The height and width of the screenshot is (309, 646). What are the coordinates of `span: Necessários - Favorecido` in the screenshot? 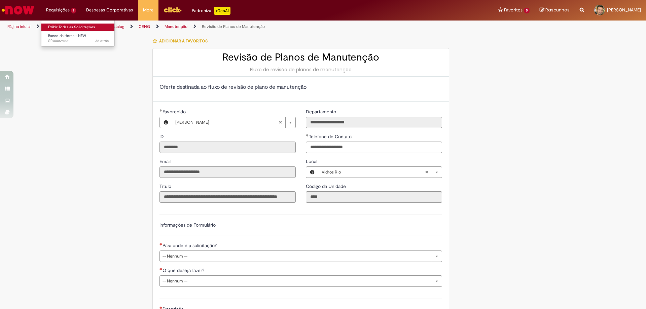 It's located at (175, 112).